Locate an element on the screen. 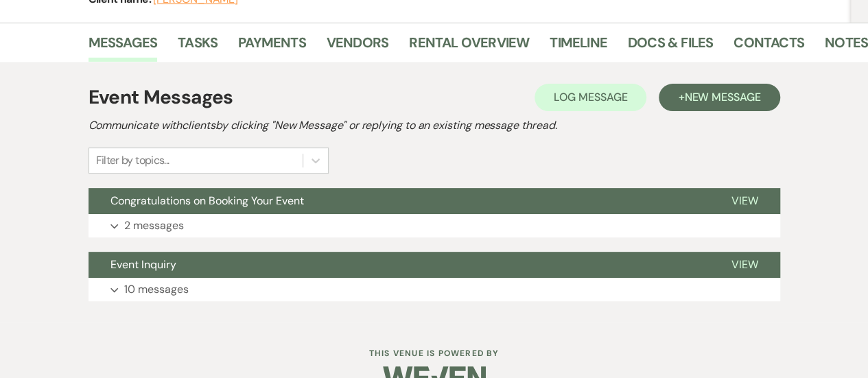  button: 2 messages is located at coordinates (434, 226).